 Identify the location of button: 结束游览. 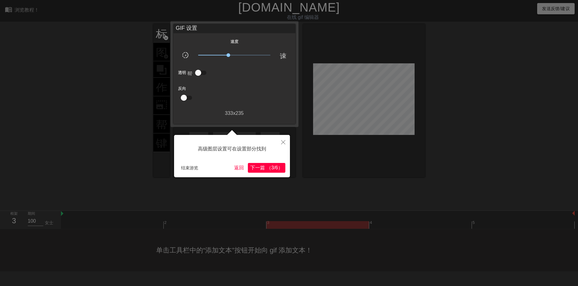
(190, 168).